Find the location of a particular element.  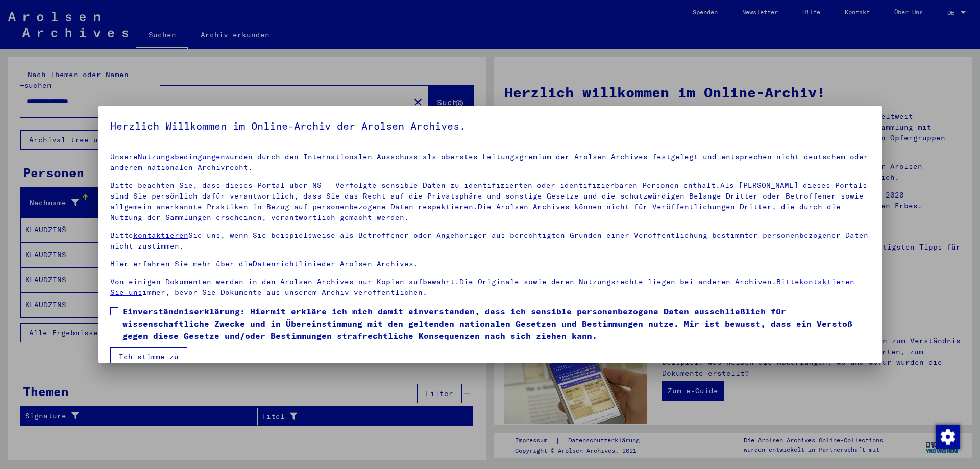

a: Datenrichtlinie is located at coordinates (287, 264).